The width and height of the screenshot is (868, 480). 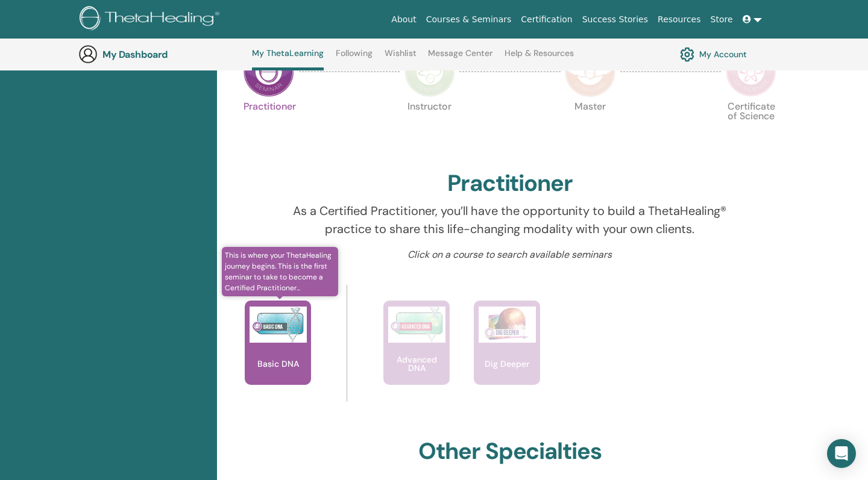 I want to click on img: Instructor, so click(x=430, y=72).